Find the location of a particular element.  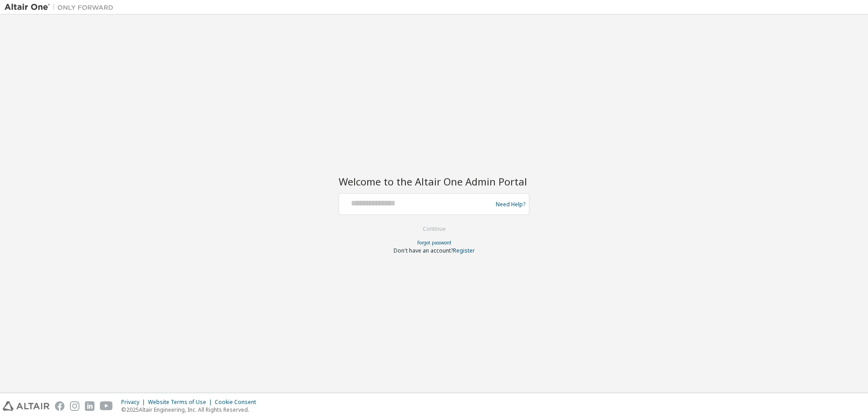

div: Privacy is located at coordinates (134, 402).